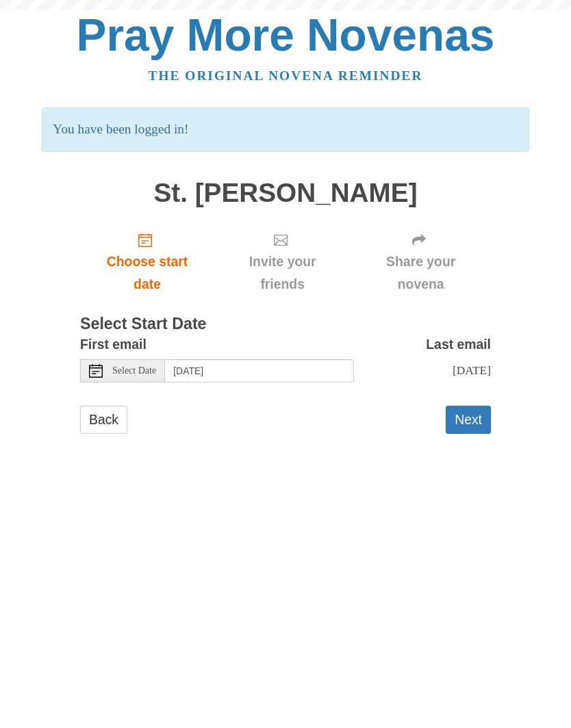 The image size is (571, 728). I want to click on label: Last email, so click(458, 344).